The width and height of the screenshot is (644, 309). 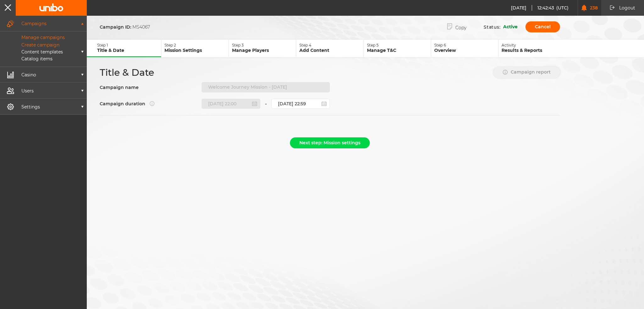 What do you see at coordinates (195, 49) in the screenshot?
I see `button: Step2Mission Settings` at bounding box center [195, 49].